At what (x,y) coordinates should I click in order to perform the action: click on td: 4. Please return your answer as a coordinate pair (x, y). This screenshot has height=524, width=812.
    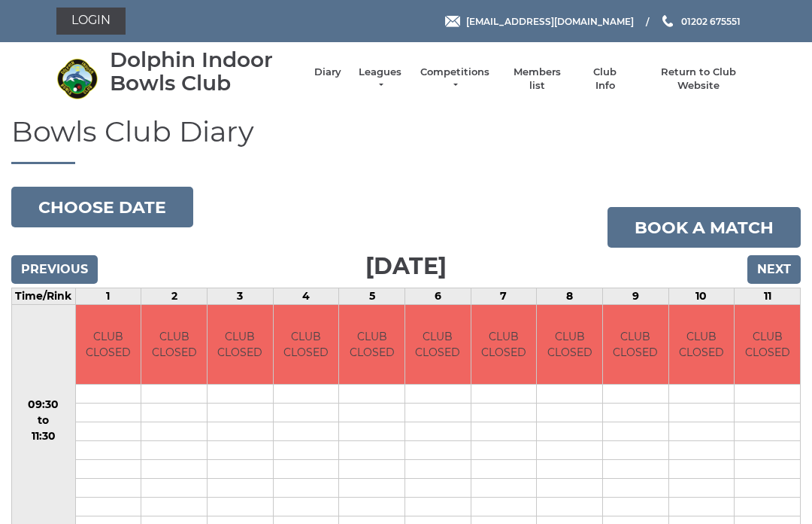
    Looking at the image, I should click on (306, 296).